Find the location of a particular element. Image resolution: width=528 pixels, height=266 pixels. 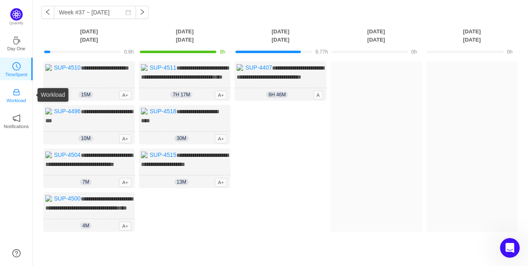

button: icon: left is located at coordinates (48, 12).